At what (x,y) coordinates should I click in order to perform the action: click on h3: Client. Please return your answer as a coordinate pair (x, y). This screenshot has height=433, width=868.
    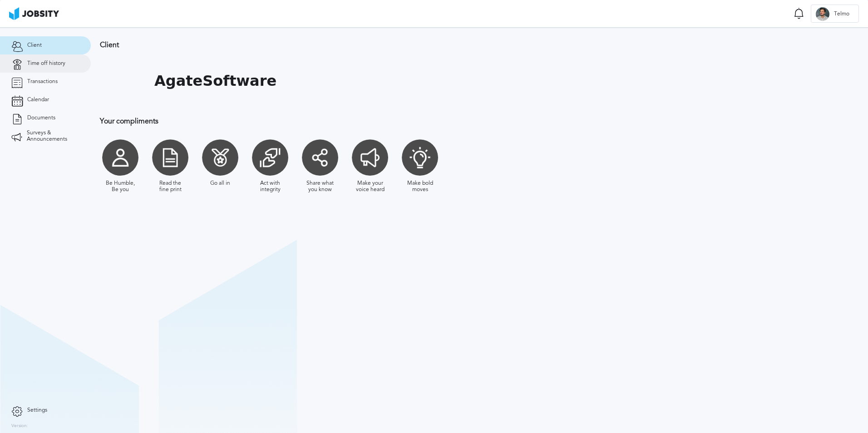
    Looking at the image, I should click on (346, 45).